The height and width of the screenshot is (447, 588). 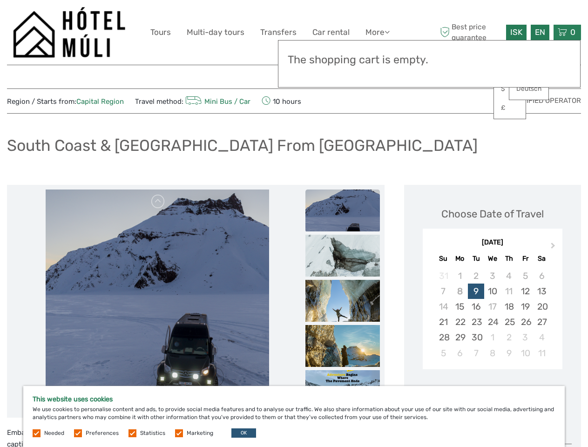 I want to click on div: Choose Thursday, September 18th, 2025, so click(x=509, y=307).